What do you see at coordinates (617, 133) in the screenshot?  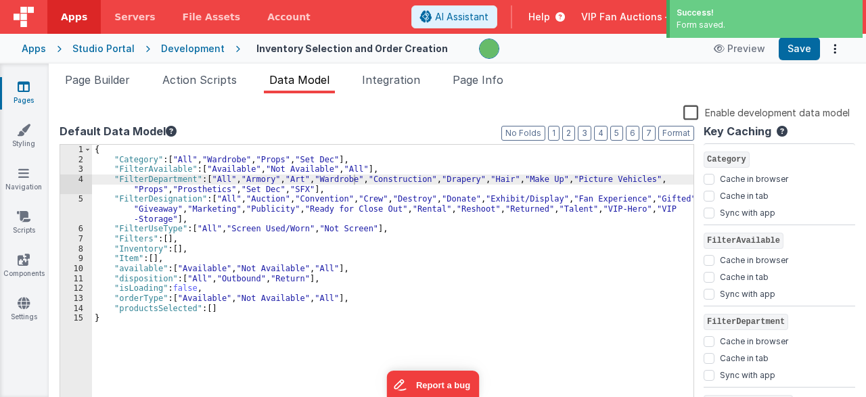 I see `button: 5` at bounding box center [617, 133].